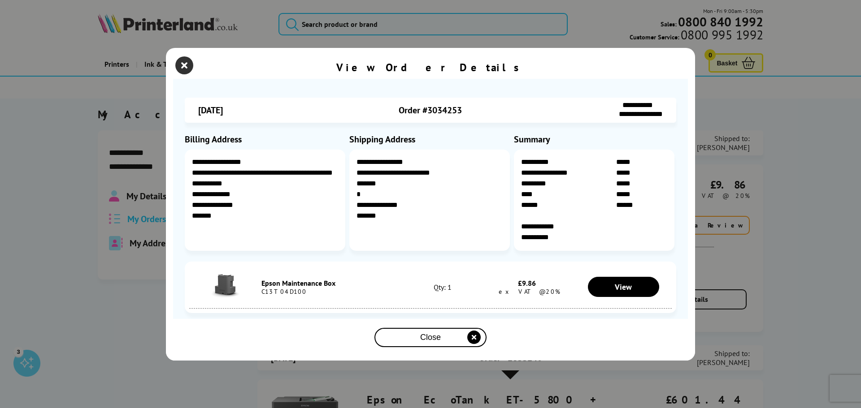  What do you see at coordinates (334, 292) in the screenshot?
I see `div: C13T04D100` at bounding box center [334, 292].